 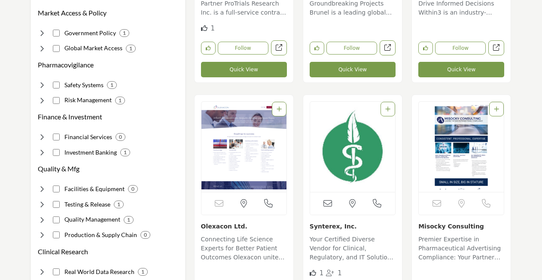 What do you see at coordinates (244, 147) in the screenshot?
I see `img: Olexacon Ltd.` at bounding box center [244, 147].